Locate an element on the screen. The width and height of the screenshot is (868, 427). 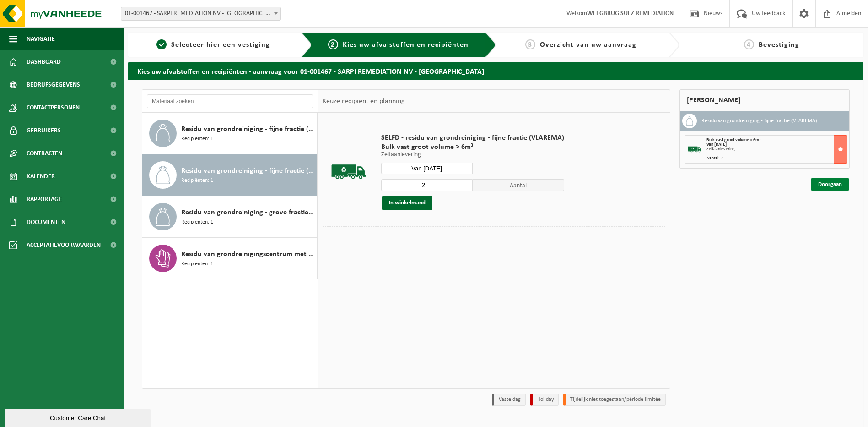
span: Bevestiging is located at coordinates (779, 45).